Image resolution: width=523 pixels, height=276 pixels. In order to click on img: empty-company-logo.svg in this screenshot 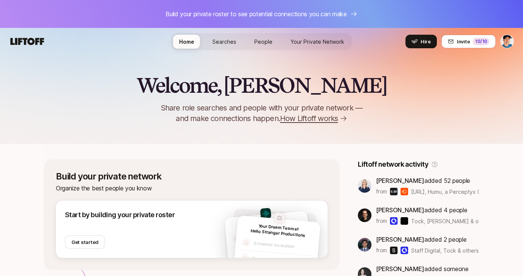, I will do `click(279, 218)`.